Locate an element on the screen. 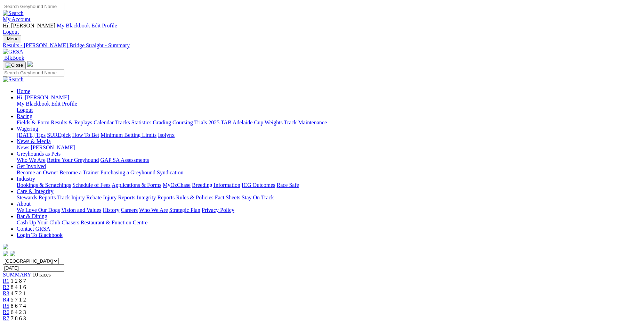 This screenshot has width=644, height=322. a: R1 is located at coordinates (6, 281).